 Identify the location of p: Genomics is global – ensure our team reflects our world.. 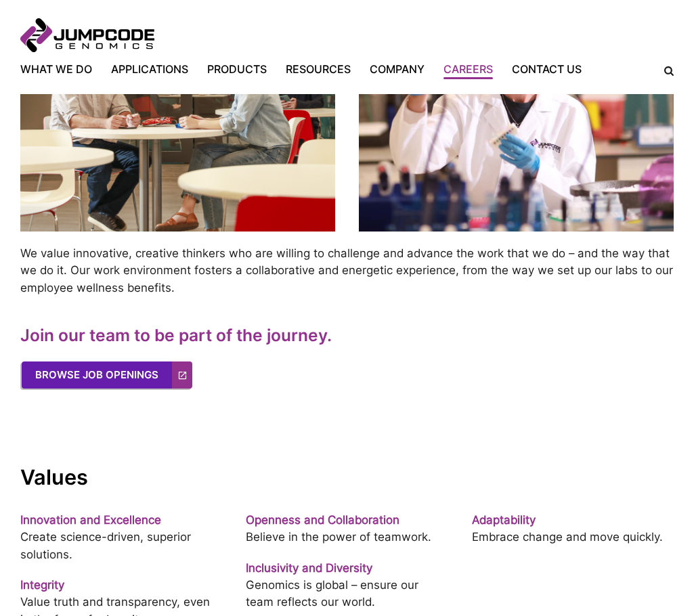
(347, 594).